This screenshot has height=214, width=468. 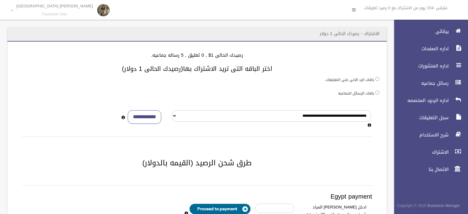 What do you see at coordinates (428, 152) in the screenshot?
I see `a: الاشتراك` at bounding box center [428, 152].